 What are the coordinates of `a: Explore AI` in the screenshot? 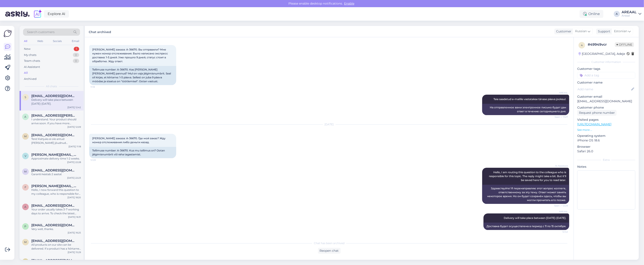 It's located at (56, 14).